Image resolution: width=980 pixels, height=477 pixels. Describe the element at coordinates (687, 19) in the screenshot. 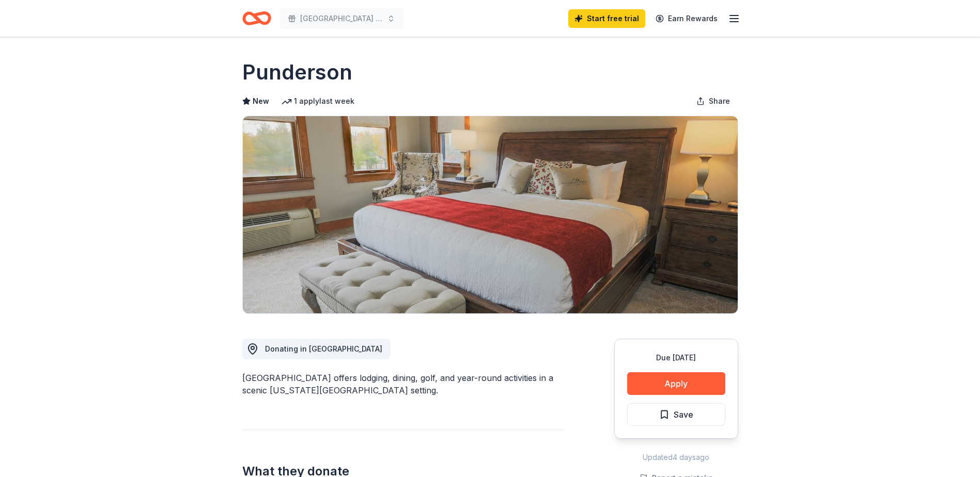

I see `a: Earn Rewards` at that location.